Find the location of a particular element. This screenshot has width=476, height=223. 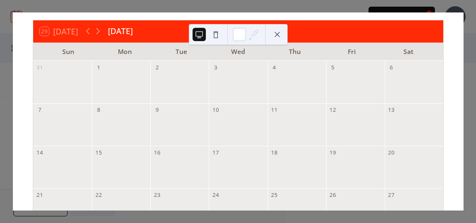

div: 2 is located at coordinates (157, 67).